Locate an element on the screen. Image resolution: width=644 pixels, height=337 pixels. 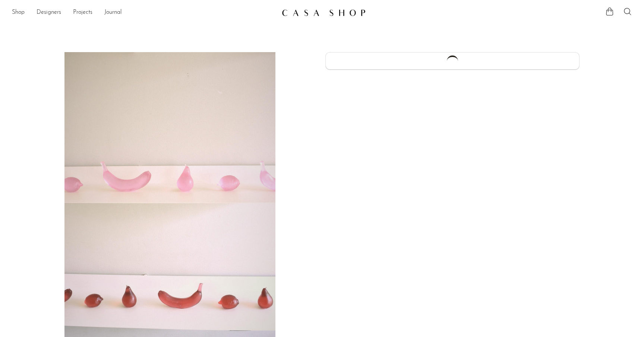
ul: NEW HEADER MENU is located at coordinates (144, 13).